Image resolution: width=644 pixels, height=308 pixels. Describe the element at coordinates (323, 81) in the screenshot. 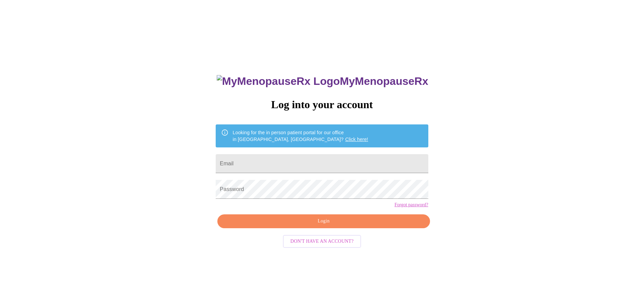

I see `h3: MyMenopauseRx` at that location.